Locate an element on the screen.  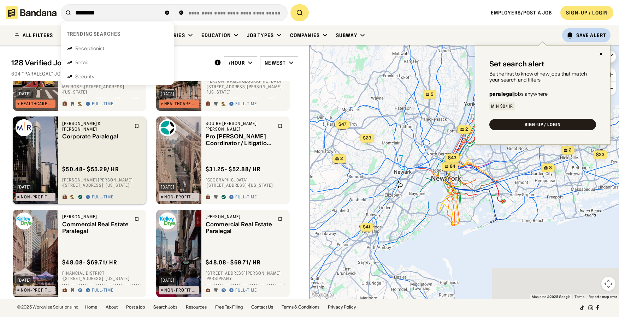
a: About is located at coordinates (112, 307).